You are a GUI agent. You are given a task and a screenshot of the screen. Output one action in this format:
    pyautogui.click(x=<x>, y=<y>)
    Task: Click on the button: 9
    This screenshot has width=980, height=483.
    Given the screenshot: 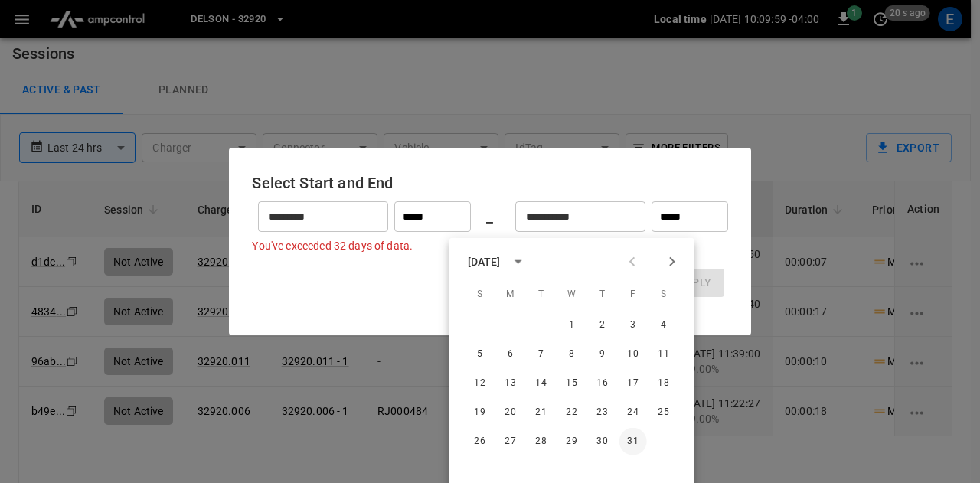 What is the action you would take?
    pyautogui.click(x=603, y=355)
    